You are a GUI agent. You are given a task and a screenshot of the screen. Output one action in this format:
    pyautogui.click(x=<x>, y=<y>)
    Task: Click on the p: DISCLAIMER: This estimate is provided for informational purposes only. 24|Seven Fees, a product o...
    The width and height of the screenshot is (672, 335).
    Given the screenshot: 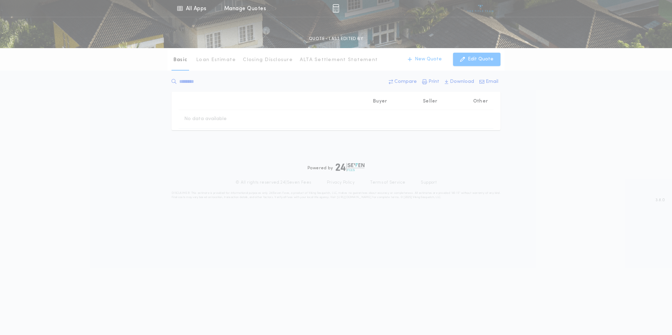 What is the action you would take?
    pyautogui.click(x=336, y=195)
    